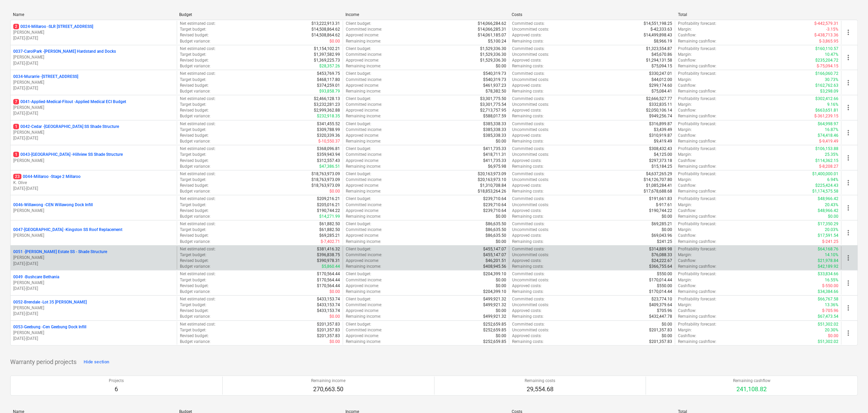 The width and height of the screenshot is (868, 413). What do you see at coordinates (661, 116) in the screenshot?
I see `p: $949,256.74` at bounding box center [661, 116].